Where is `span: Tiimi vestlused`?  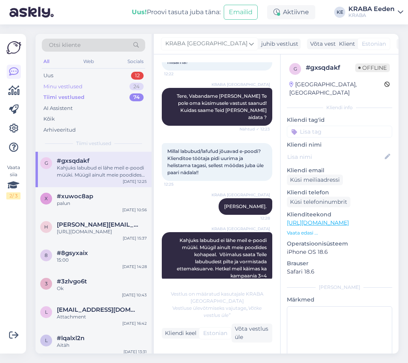 span: Tiimi vestlused is located at coordinates (93, 143).